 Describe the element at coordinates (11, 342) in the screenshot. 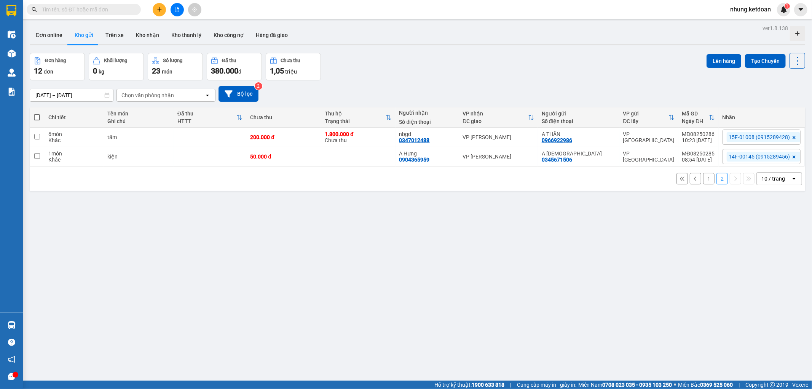

I see `span: question-circle` at that location.